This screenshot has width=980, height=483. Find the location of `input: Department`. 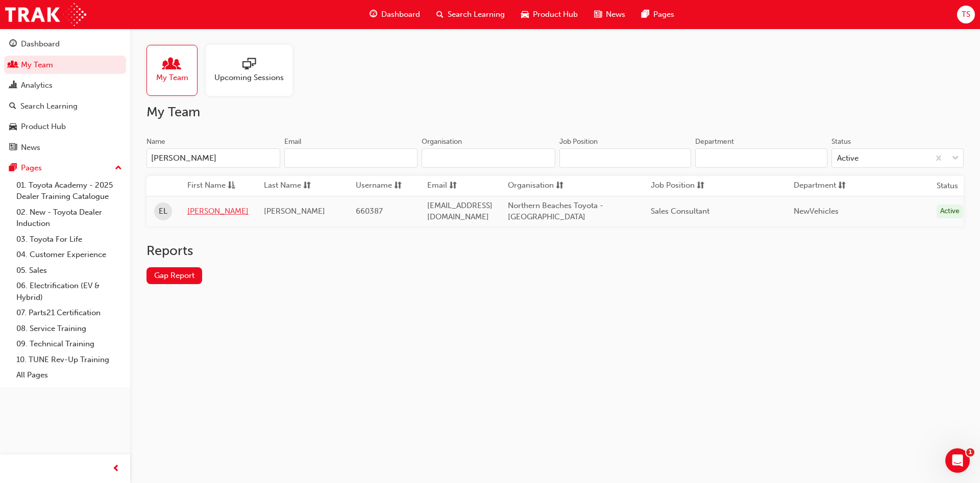

input: Department is located at coordinates (761, 158).